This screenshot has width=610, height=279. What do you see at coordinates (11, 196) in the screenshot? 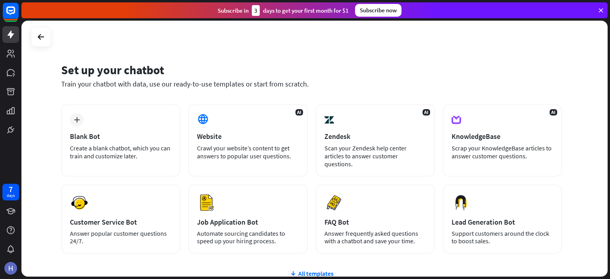
I see `div: days` at bounding box center [11, 196].